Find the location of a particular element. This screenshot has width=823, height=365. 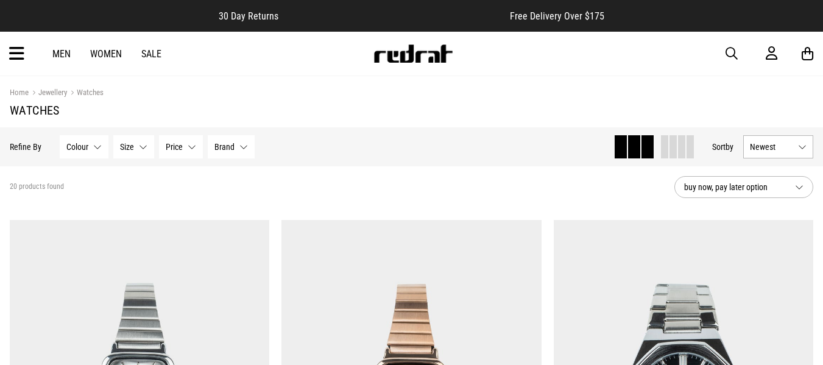

span: 20 products found is located at coordinates (37, 187).